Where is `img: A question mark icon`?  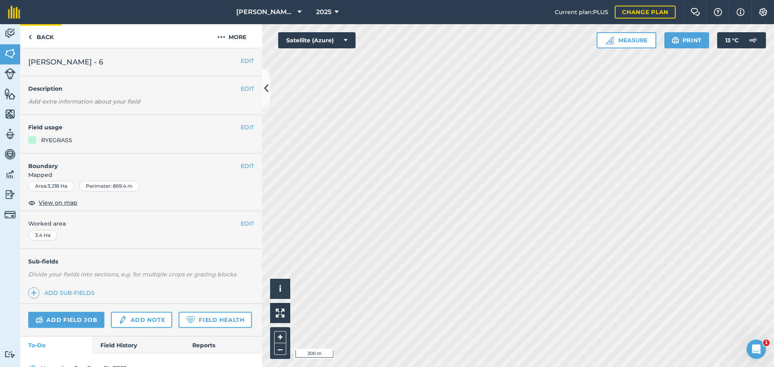
img: A question mark icon is located at coordinates (718, 12).